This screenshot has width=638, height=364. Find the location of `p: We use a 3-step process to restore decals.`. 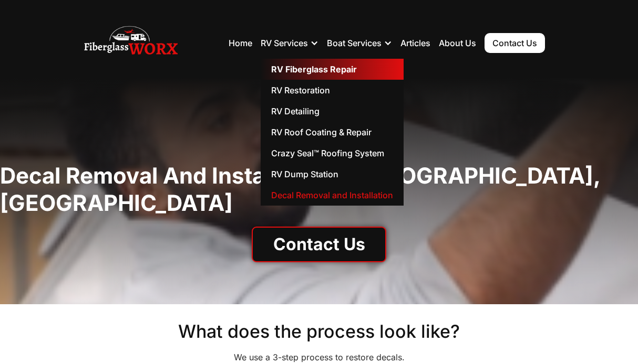

p: We use a 3-step process to restore decals. is located at coordinates (319, 358).